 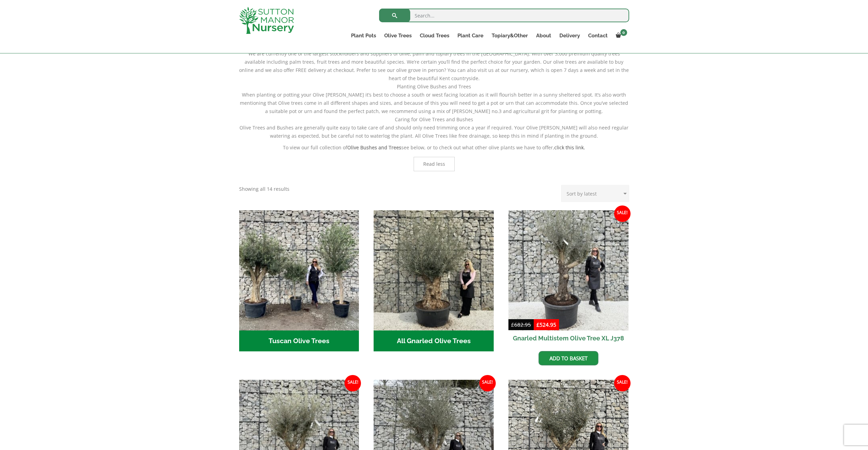 I want to click on h2: All Gnarled Olive Trees, so click(x=433, y=341).